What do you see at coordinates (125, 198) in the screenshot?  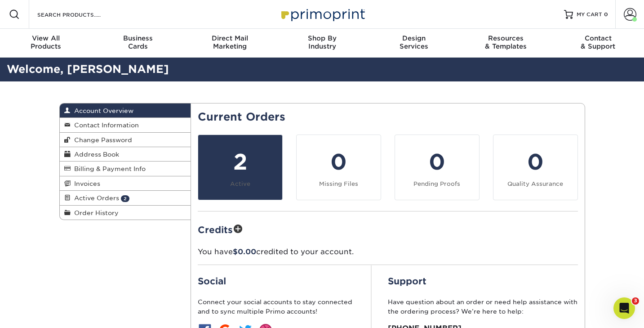 I see `a: Active Orders 2` at bounding box center [125, 198].